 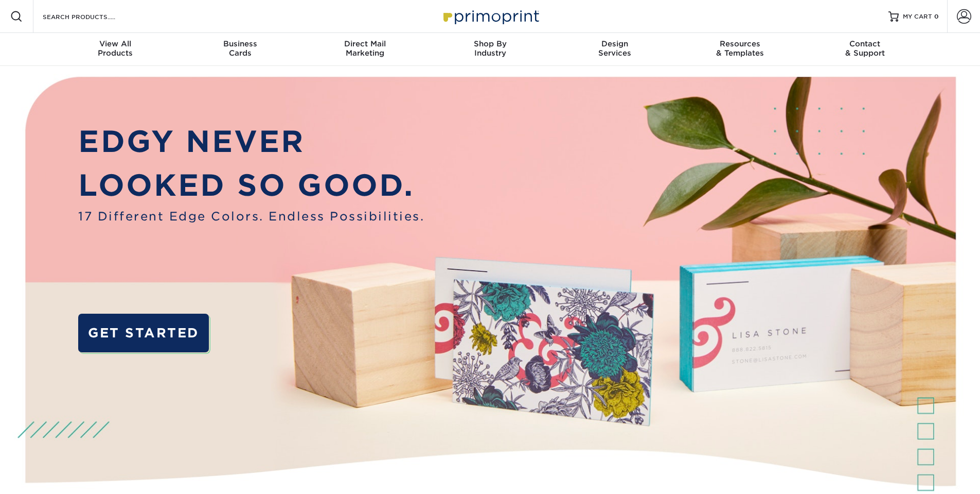 I want to click on div: Cards, so click(x=240, y=48).